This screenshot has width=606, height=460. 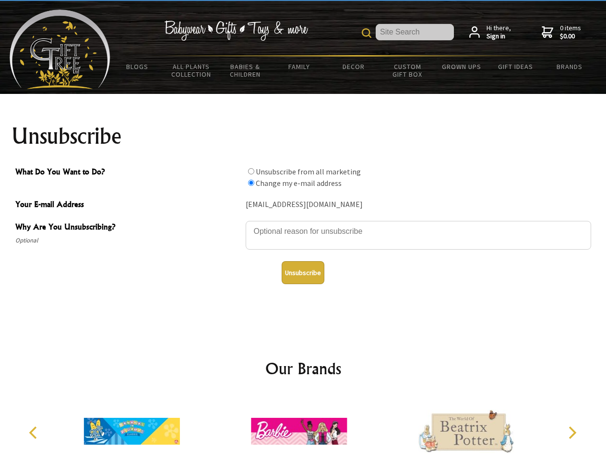 I want to click on a: Babies & Children, so click(x=245, y=70).